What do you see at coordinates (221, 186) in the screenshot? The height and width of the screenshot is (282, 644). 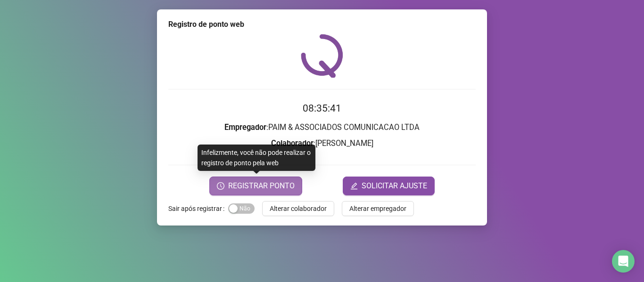 I see `span: clock-circle` at bounding box center [221, 186].